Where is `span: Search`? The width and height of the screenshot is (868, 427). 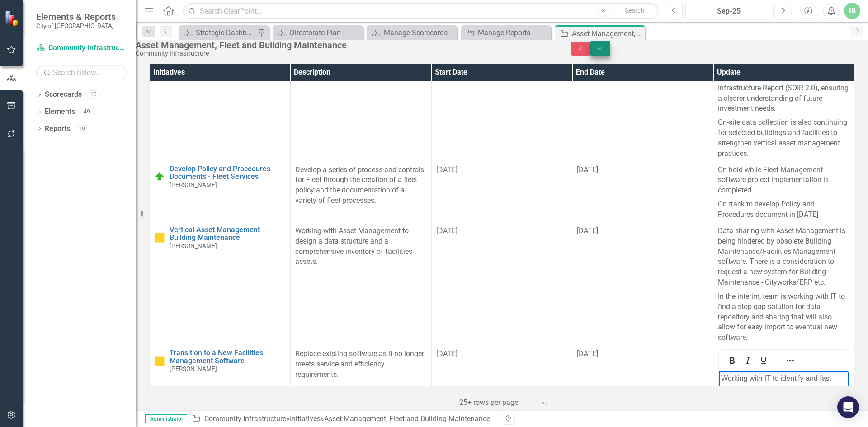 span: Search is located at coordinates (634, 11).